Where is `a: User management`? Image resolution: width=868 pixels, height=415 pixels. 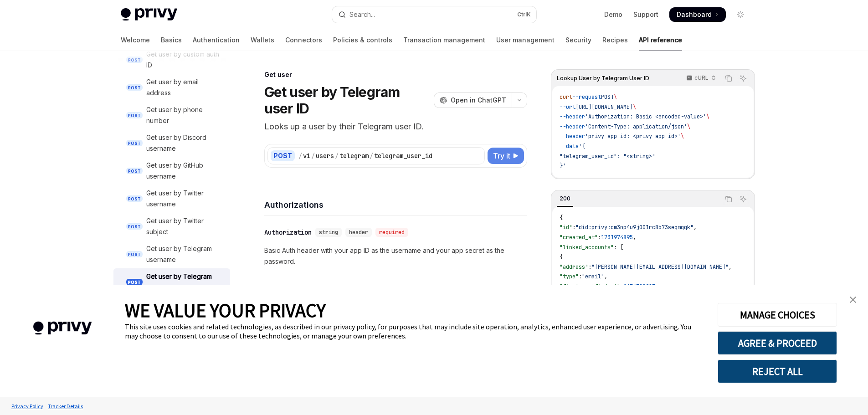 a: User management is located at coordinates (525, 40).